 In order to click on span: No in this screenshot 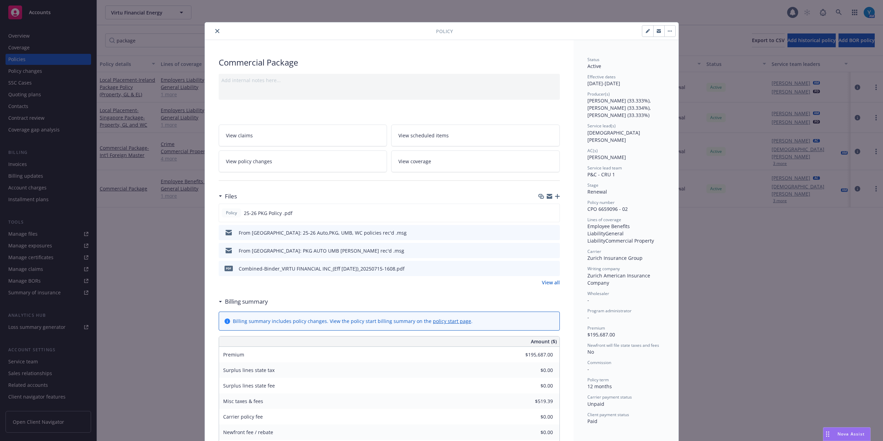, I will do `click(591, 351)`.